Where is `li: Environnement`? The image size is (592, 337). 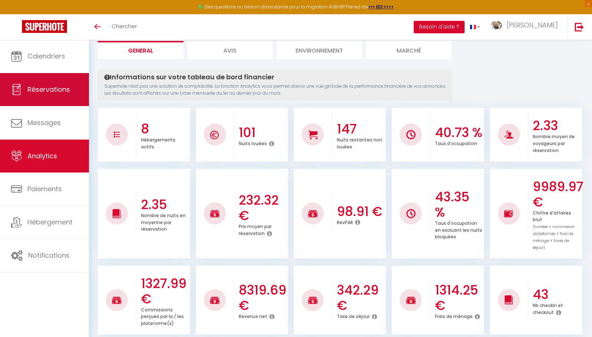
li: Environnement is located at coordinates (319, 50).